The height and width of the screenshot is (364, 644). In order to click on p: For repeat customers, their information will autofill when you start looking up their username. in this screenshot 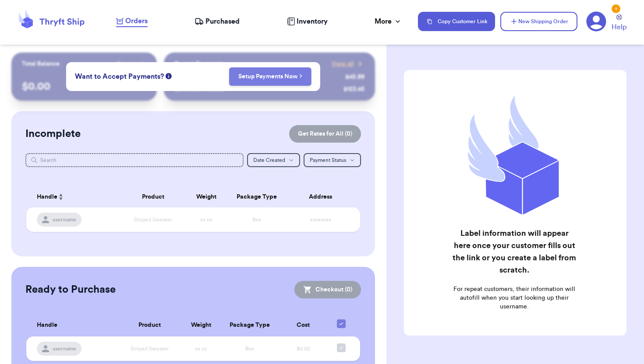, I will do `click(514, 298)`.